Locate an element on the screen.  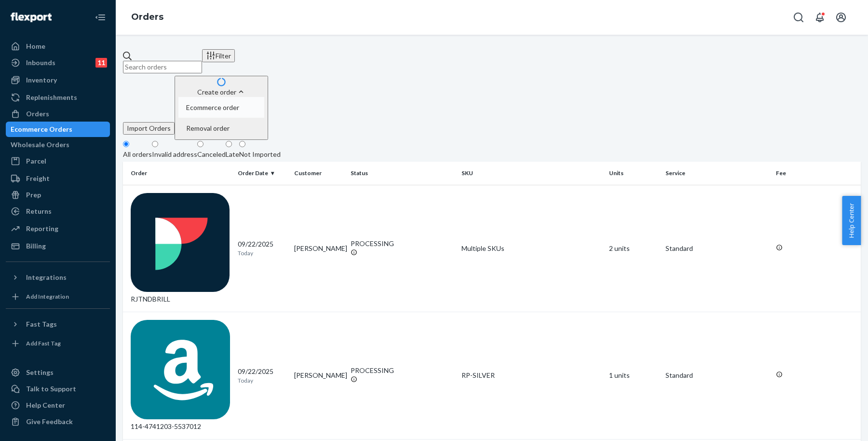
div: Late is located at coordinates (233, 154).